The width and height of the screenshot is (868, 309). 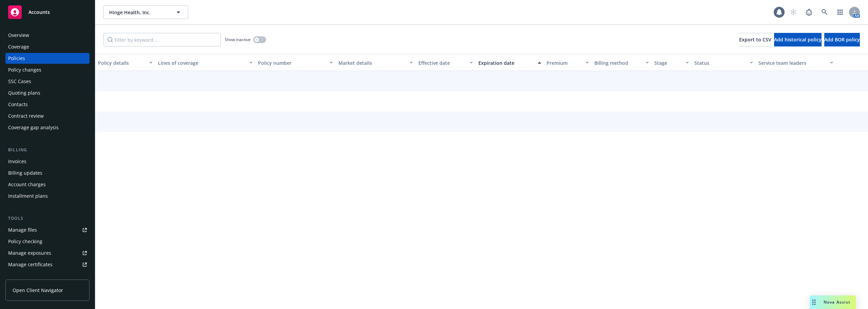 I want to click on div: Tools, so click(x=48, y=218).